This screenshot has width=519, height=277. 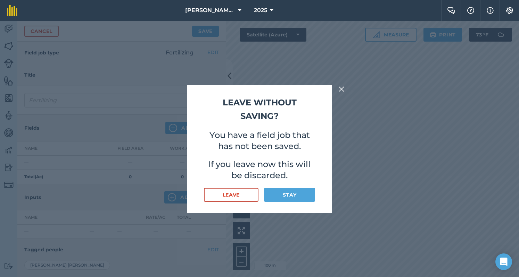 I want to click on img: svg+xml;base64,PHN2ZyB4bWxucz0iaHR0cDovL3d3dy53My5vcmcvMjAwMC9zdmciIHdpZHRoPSIxNyIgaGVpZ2h0PSIxNy..., so click(x=490, y=10).